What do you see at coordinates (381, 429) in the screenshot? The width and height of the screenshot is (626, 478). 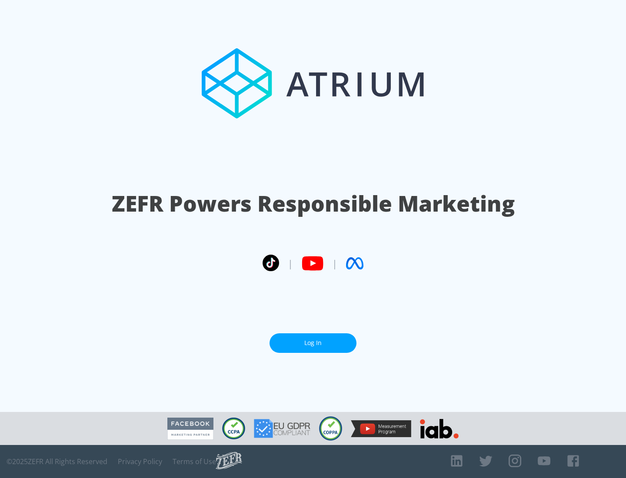 I see `img: YouTube Measurement Program` at bounding box center [381, 429].